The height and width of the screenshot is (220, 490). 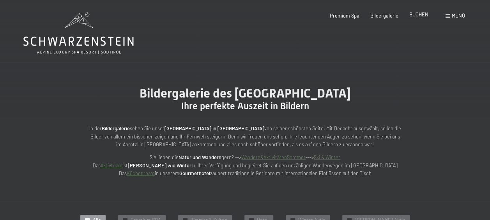 I want to click on a: Aktivteam, so click(x=111, y=165).